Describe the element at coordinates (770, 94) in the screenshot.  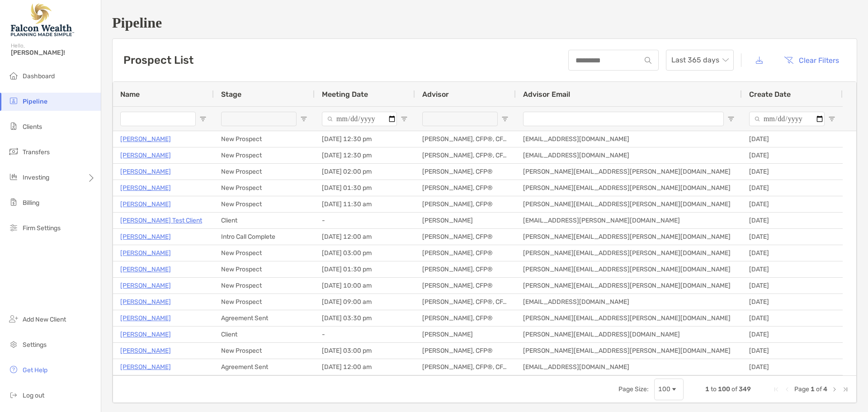
I see `span: Create Date` at that location.